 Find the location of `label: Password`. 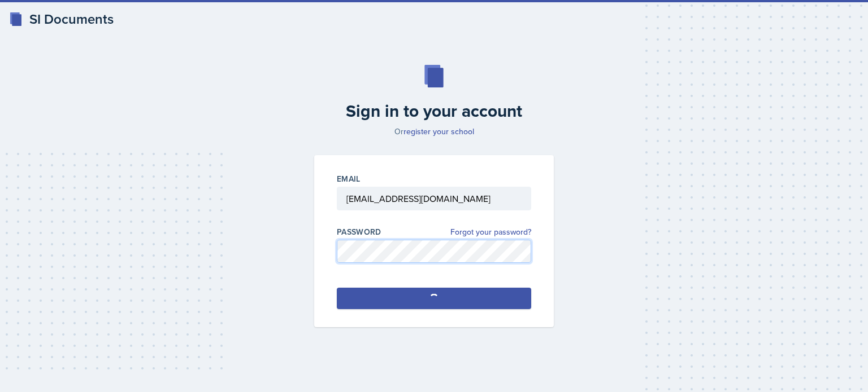

label: Password is located at coordinates (359, 232).